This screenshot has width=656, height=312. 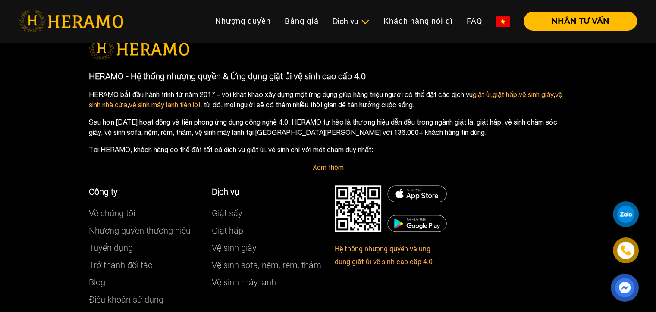 What do you see at coordinates (418, 21) in the screenshot?
I see `a: Khách hàng nói gì` at bounding box center [418, 21].